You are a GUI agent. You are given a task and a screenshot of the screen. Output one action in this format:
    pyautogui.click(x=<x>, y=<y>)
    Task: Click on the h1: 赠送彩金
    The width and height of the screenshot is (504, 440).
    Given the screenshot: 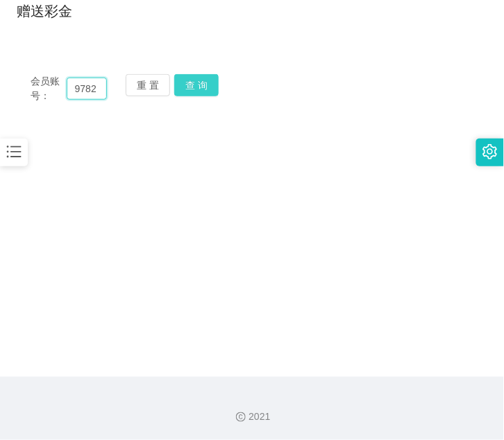 What is the action you would take?
    pyautogui.click(x=44, y=11)
    